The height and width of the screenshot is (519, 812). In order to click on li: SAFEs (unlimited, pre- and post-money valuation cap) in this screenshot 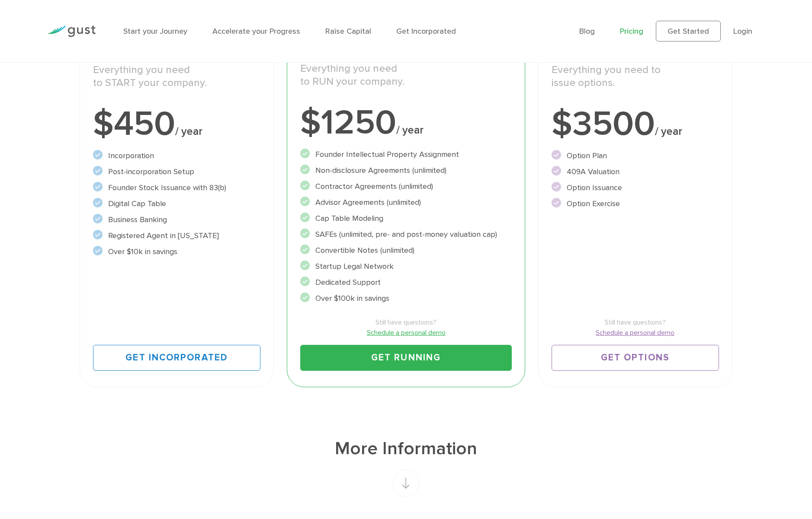, I will do `click(406, 234)`.